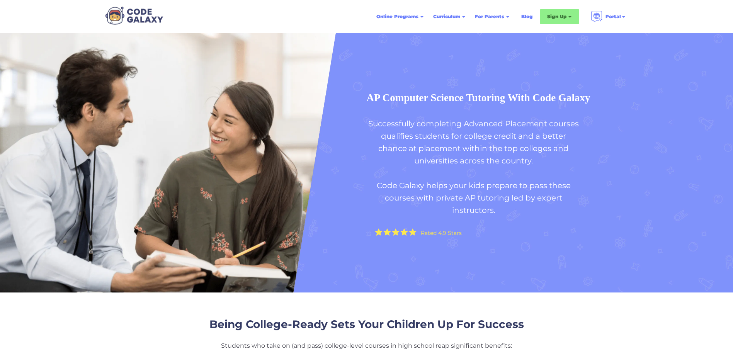 The width and height of the screenshot is (733, 357). What do you see at coordinates (491, 98) in the screenshot?
I see `h1: AP Computer Science Tutoring With Code Galaxy` at bounding box center [491, 98].